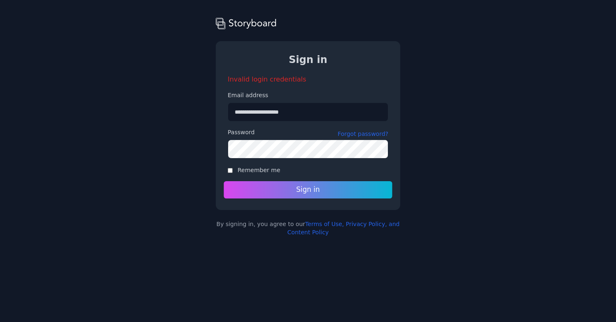 The height and width of the screenshot is (322, 616). I want to click on label: Password, so click(241, 132).